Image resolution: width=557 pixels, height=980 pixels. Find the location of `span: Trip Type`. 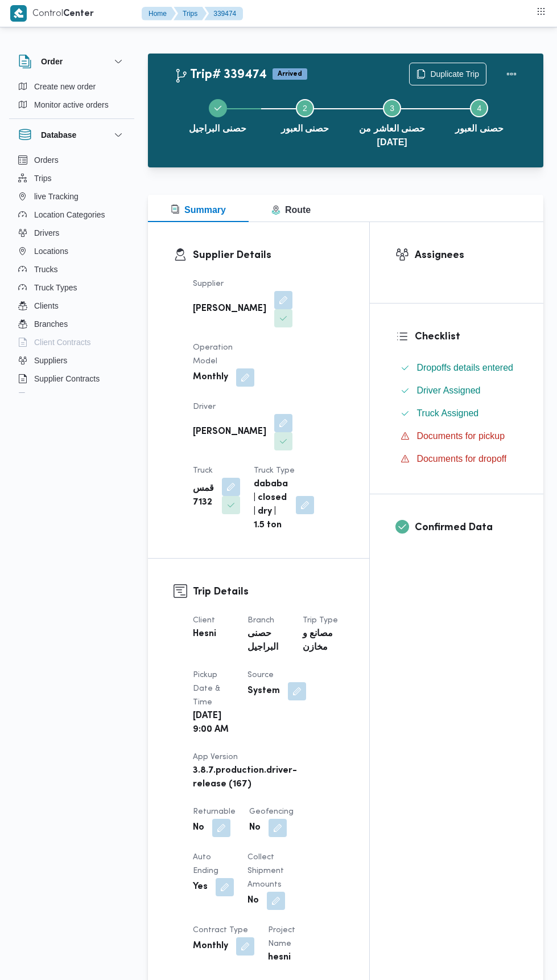

span: Trip Type is located at coordinates (321, 620).